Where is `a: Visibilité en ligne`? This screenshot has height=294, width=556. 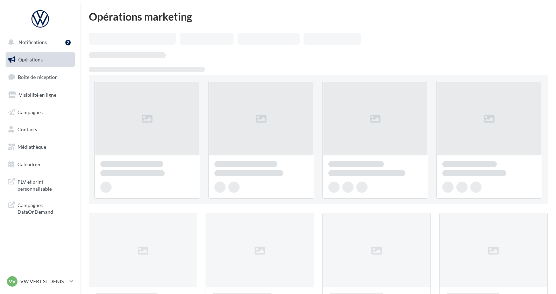
a: Visibilité en ligne is located at coordinates (40, 95).